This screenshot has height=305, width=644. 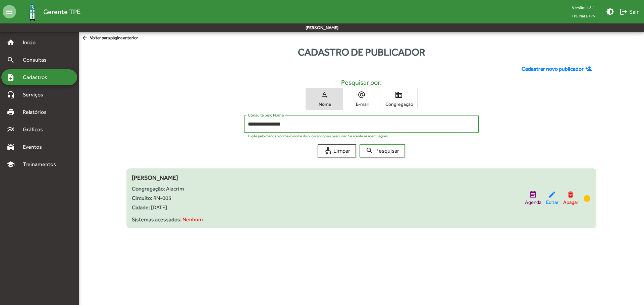 I want to click on button: Nome, so click(x=324, y=99).